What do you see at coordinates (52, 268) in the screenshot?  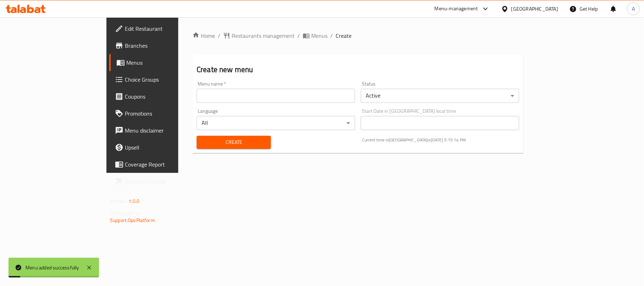 I see `div: Menu added successfully` at bounding box center [52, 268].